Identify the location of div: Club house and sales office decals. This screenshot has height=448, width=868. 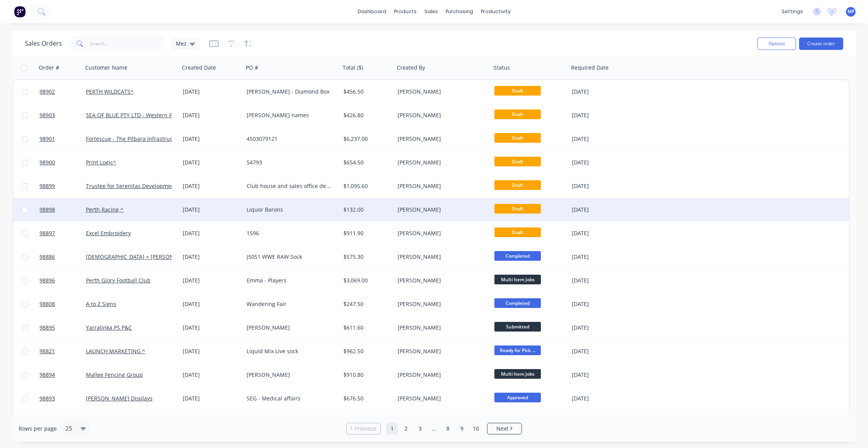
(290, 186).